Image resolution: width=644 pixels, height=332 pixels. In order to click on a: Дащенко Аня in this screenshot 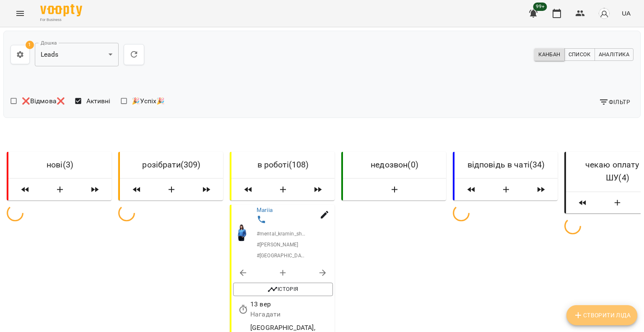, I will do `click(241, 233)`.